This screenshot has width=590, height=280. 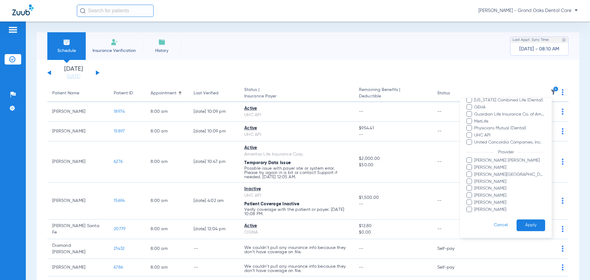 I want to click on button: Cancel, so click(x=501, y=225).